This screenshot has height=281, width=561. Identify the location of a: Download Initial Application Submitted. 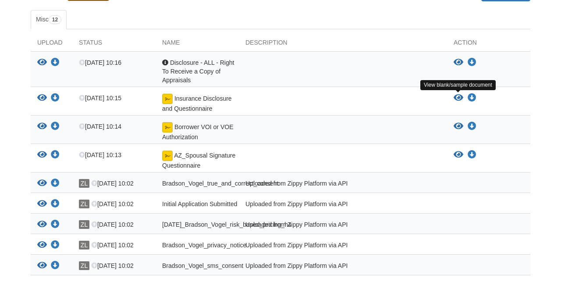
(55, 205).